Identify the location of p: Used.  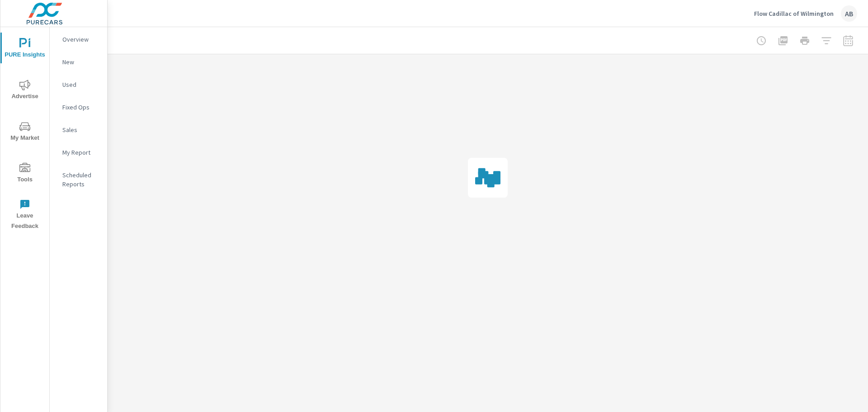
(81, 85).